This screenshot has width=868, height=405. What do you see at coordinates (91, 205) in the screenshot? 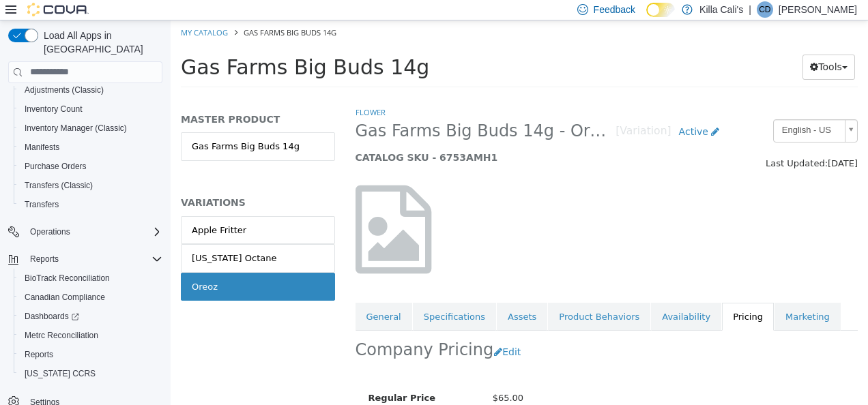
I see `button: Transfers` at bounding box center [91, 205].